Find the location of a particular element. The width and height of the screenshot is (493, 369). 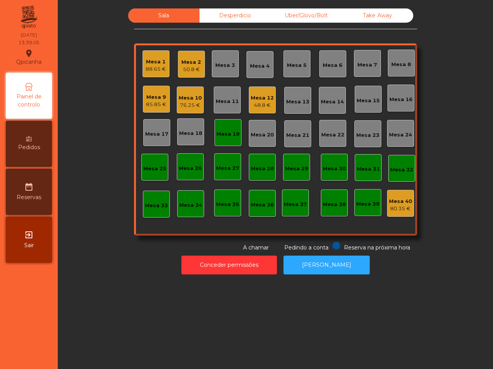

div: Mesa 30 is located at coordinates (334, 169).